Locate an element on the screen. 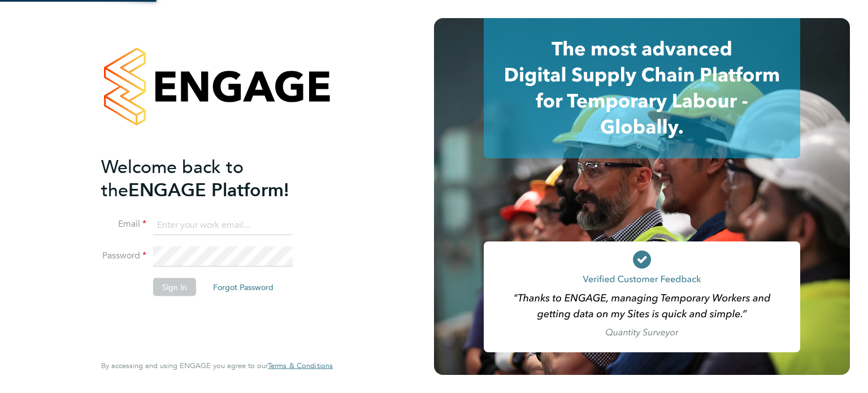 The image size is (868, 393). span: Welcome back to the is located at coordinates (172, 178).